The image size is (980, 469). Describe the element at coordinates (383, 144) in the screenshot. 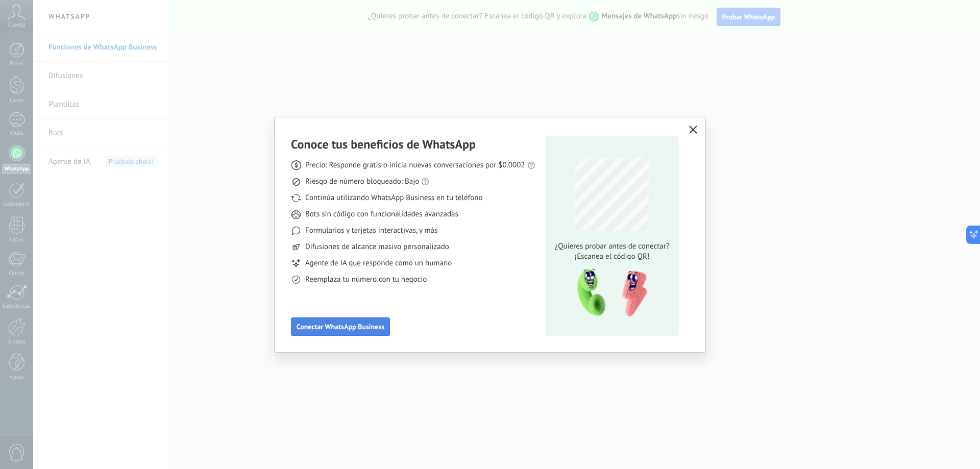

I see `h3: Conoce tus beneficios de WhatsApp` at that location.